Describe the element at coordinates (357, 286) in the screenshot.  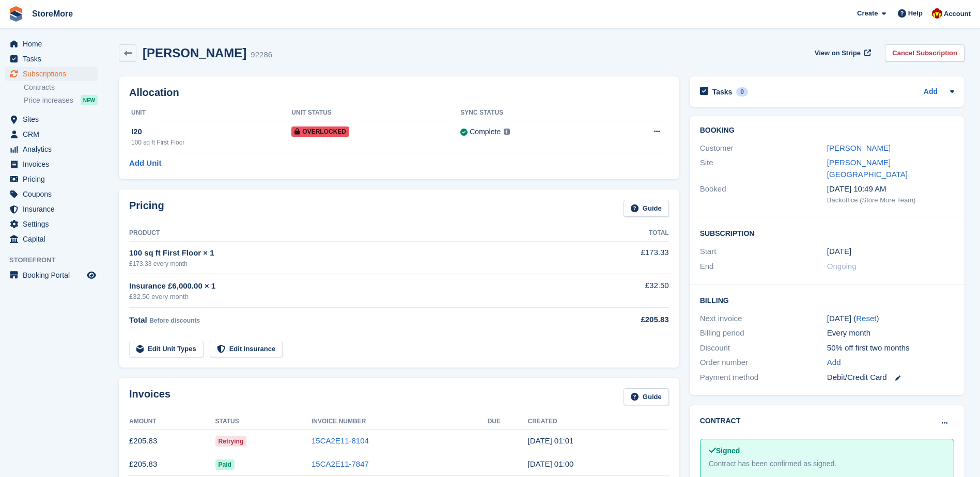
I see `div: Insurance £6,000.00 × 1` at that location.